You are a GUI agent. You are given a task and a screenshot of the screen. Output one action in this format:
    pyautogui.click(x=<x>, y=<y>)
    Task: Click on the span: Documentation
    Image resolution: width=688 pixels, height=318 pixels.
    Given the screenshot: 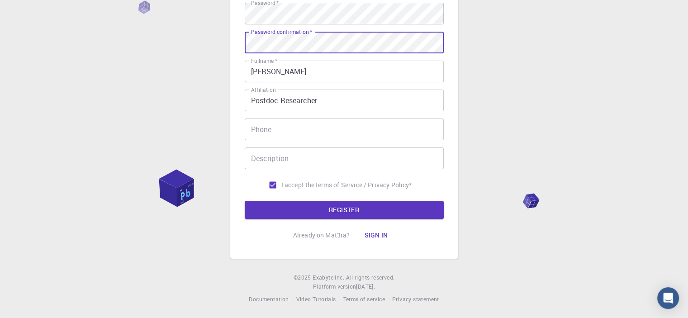 What is the action you would take?
    pyautogui.click(x=269, y=299)
    